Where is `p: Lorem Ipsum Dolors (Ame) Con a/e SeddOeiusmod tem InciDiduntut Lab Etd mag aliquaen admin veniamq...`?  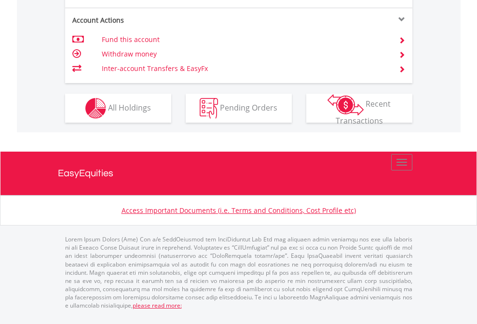
p: Lorem Ipsum Dolors (Ame) Con a/e SeddOeiusmod tem InciDiduntut Lab Etd mag aliquaen admin veniamq... is located at coordinates (239, 272).